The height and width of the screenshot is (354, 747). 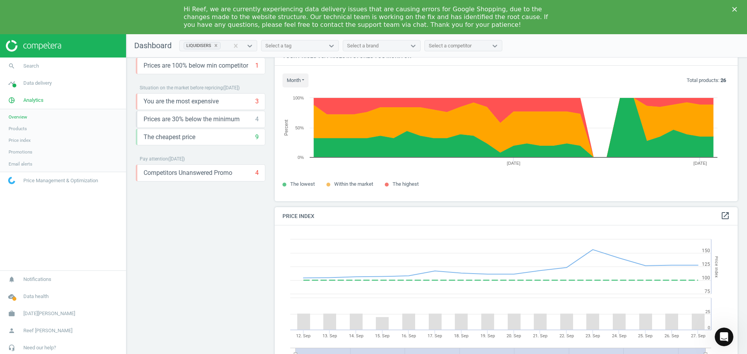 I want to click on a: open_in_new, so click(x=725, y=216).